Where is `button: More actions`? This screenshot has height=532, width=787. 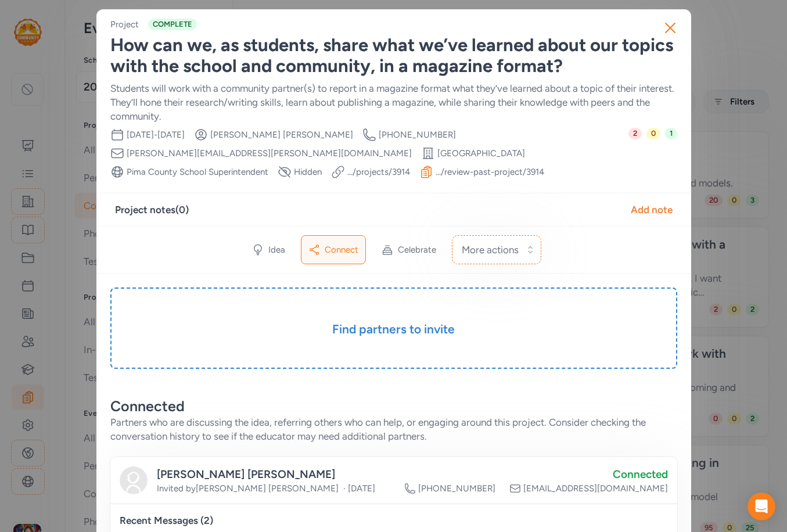
button: More actions is located at coordinates (497, 250).